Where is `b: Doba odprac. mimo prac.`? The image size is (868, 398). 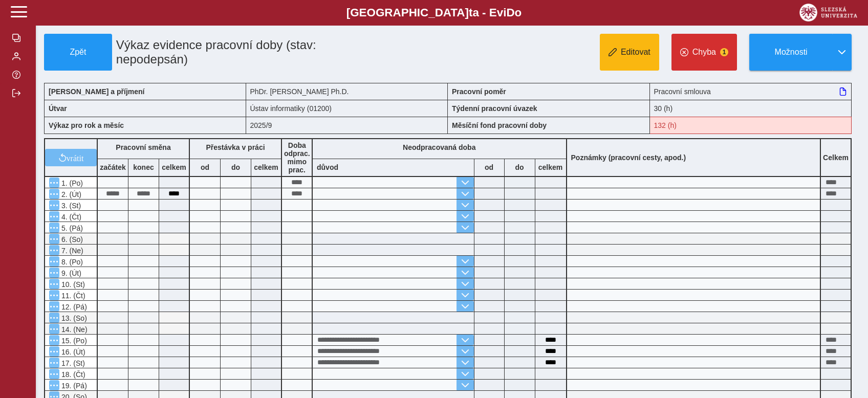 b: Doba odprac. mimo prac. is located at coordinates (297, 157).